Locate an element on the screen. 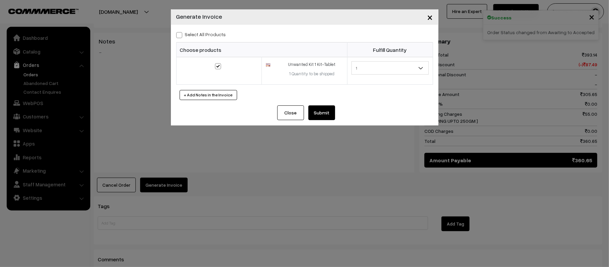 The height and width of the screenshot is (267, 609). button: Submit is located at coordinates (322, 113).